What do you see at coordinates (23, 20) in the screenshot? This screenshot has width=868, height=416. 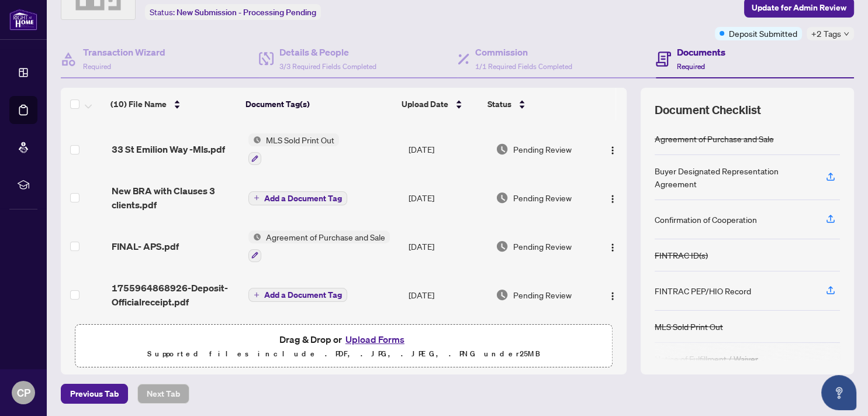 I see `img: logo` at bounding box center [23, 20].